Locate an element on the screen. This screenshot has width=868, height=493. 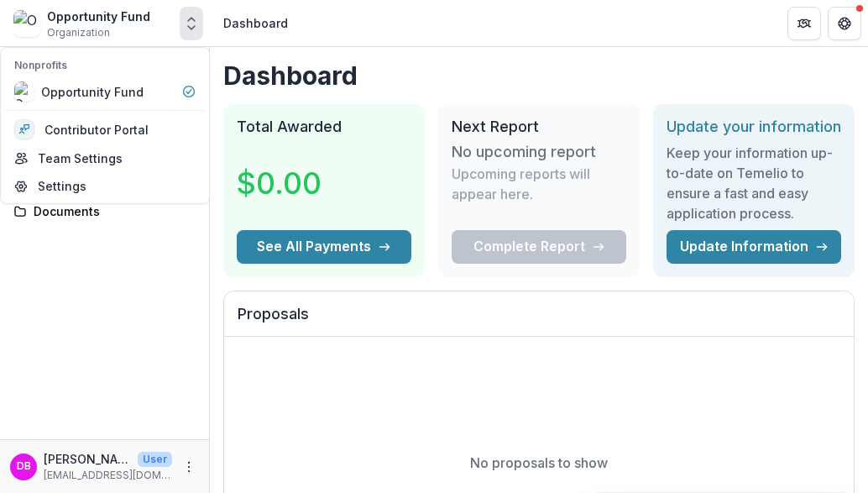
p: Upcoming reports will appear here. is located at coordinates (539, 184).